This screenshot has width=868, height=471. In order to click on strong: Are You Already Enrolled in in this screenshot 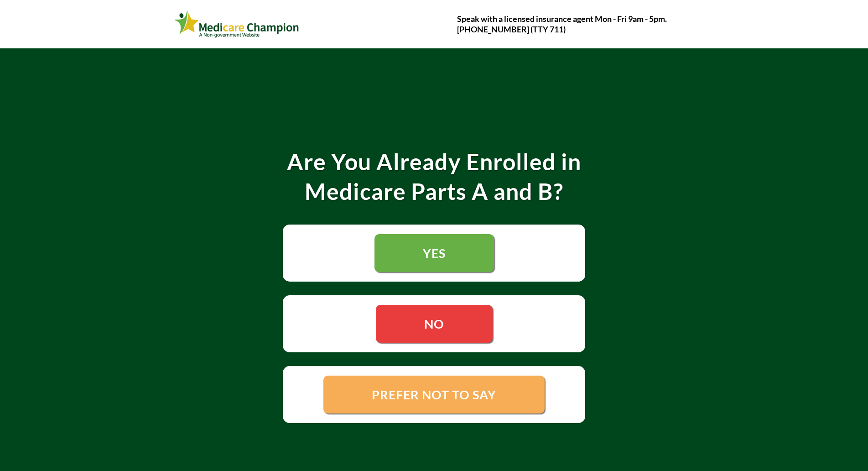, I will do `click(434, 162)`.